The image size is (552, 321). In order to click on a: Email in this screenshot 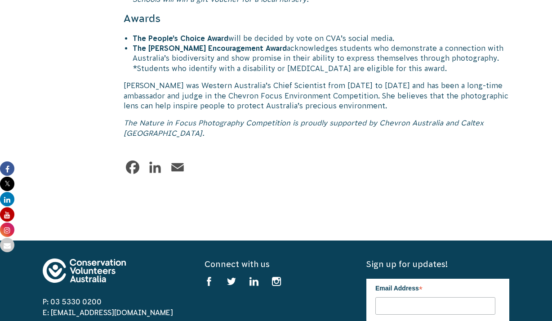, I will do `click(177, 167)`.